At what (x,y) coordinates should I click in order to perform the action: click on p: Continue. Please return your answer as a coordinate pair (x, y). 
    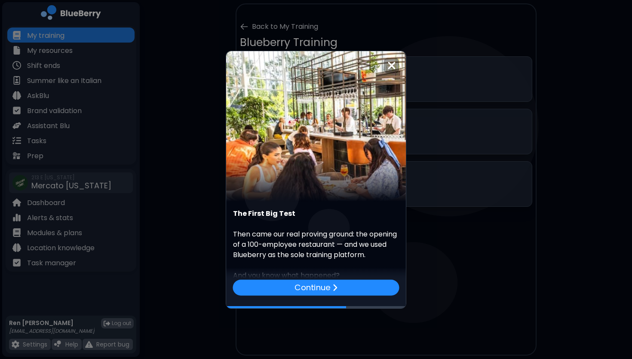
    Looking at the image, I should click on (312, 287).